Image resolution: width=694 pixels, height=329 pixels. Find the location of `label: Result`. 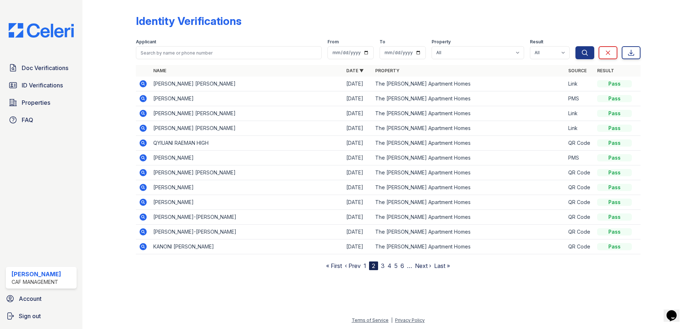

label: Result is located at coordinates (537, 42).